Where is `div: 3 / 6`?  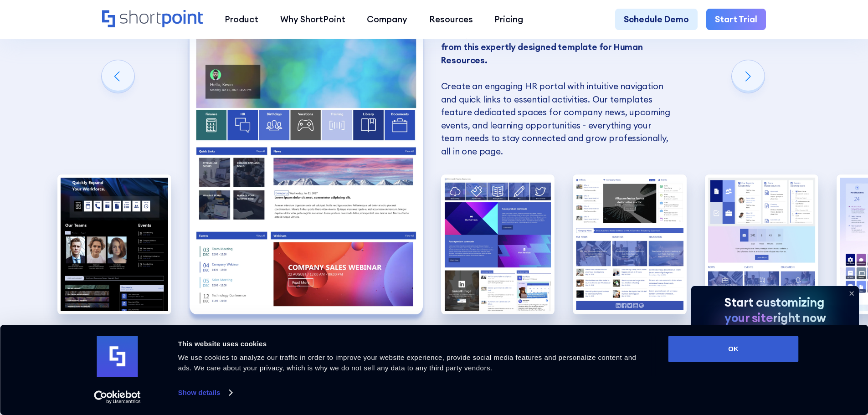
div: 3 / 6 is located at coordinates (498, 244).